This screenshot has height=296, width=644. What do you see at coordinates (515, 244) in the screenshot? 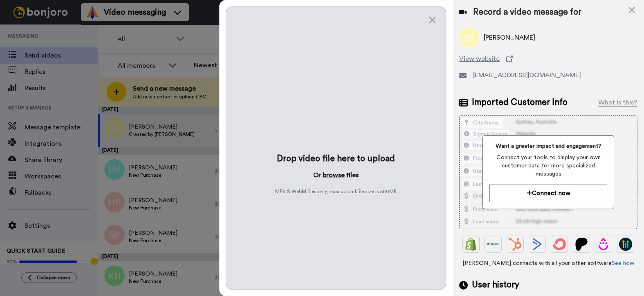
I see `img: Hubspot` at bounding box center [515, 244].